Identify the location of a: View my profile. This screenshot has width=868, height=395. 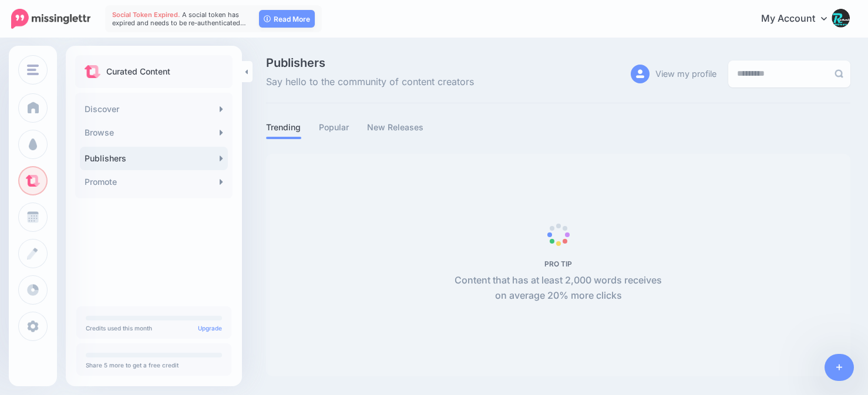
(686, 74).